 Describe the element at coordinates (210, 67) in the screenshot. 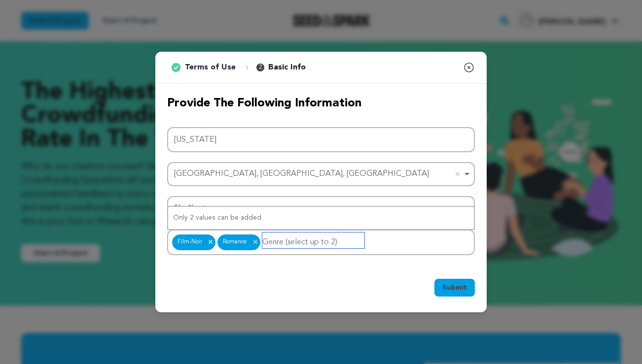

I see `p: Terms of Use` at that location.